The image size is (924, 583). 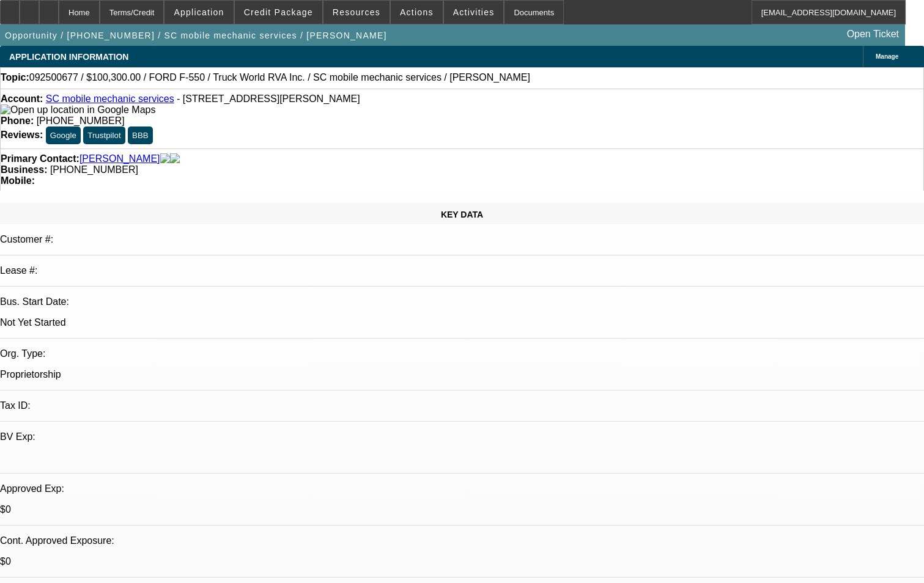 What do you see at coordinates (199, 12) in the screenshot?
I see `button: Application` at bounding box center [199, 12].